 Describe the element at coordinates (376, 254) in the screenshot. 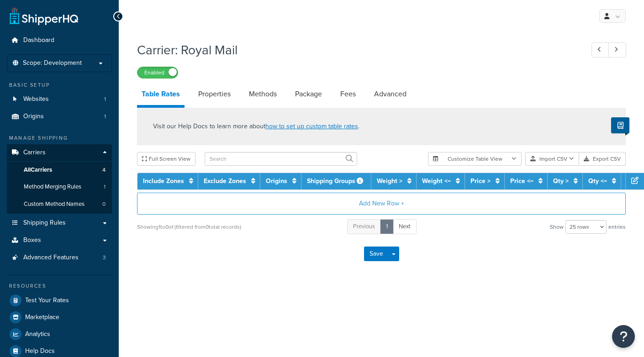

I see `button: Save` at that location.